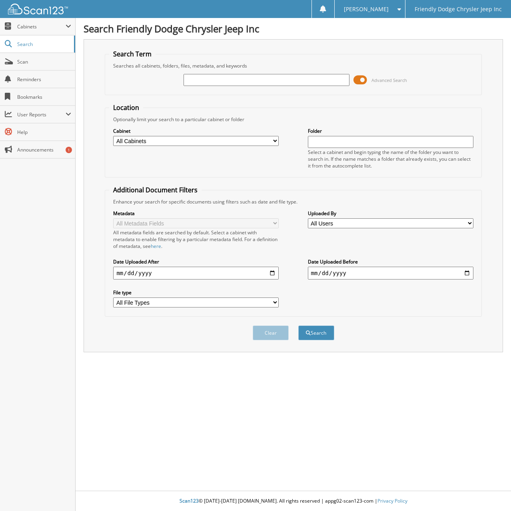  Describe the element at coordinates (44, 132) in the screenshot. I see `span: Help` at that location.